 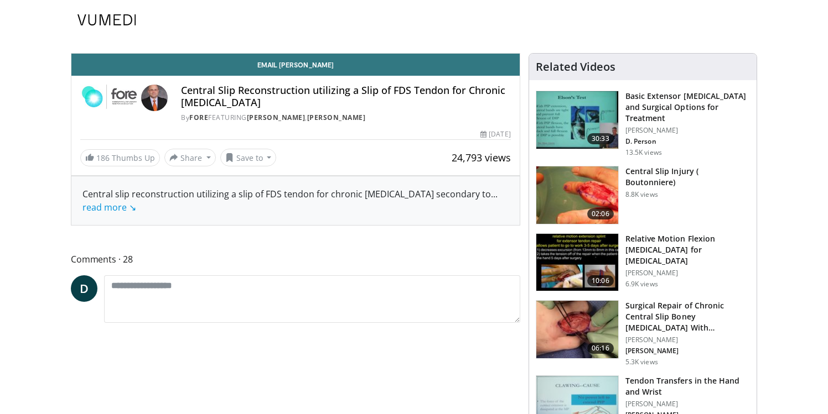 What do you see at coordinates (600, 139) in the screenshot?
I see `span: 30:33` at bounding box center [600, 139].